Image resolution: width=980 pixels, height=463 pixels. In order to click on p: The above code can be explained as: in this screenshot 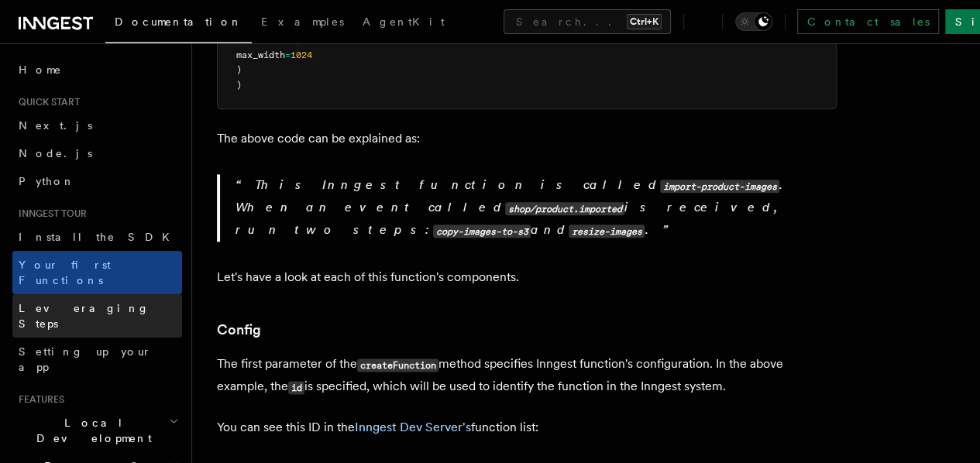, I will do `click(527, 138)`.